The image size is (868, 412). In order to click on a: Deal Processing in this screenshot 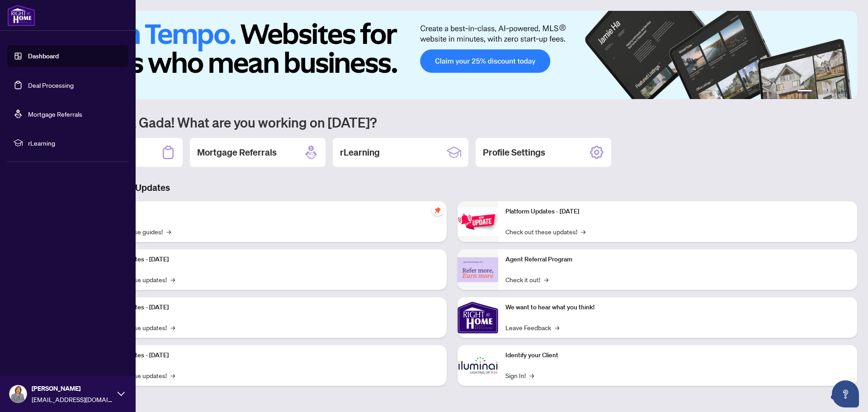, I will do `click(51, 85)`.